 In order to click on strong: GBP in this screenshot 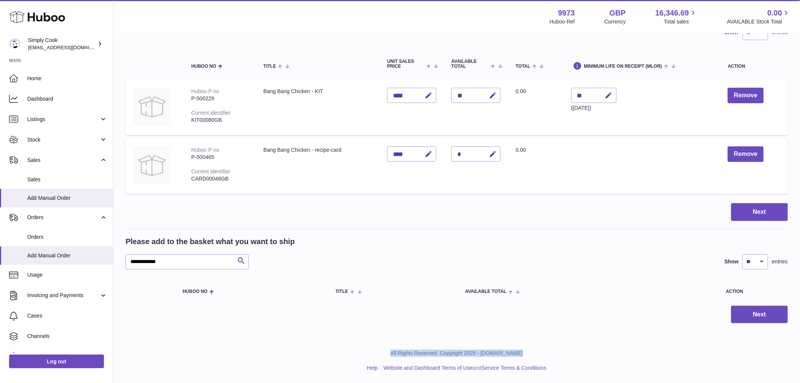, I will do `click(617, 13)`.